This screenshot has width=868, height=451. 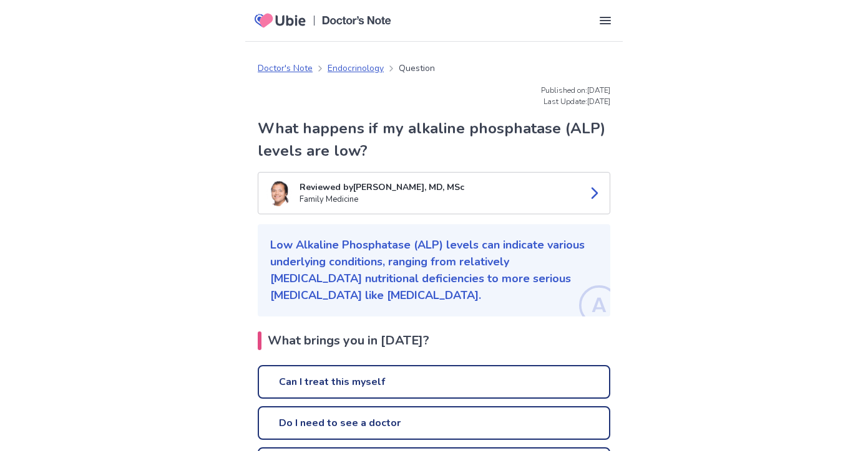 I want to click on h1: What happens if my alkaline phosphatase (ALP) levels are low?, so click(x=434, y=140).